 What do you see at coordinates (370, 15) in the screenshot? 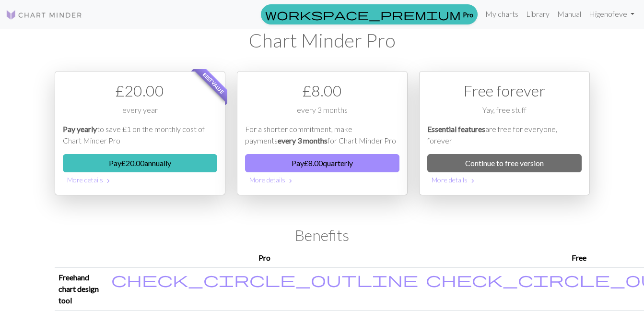
I see `a: Pro` at bounding box center [370, 15].